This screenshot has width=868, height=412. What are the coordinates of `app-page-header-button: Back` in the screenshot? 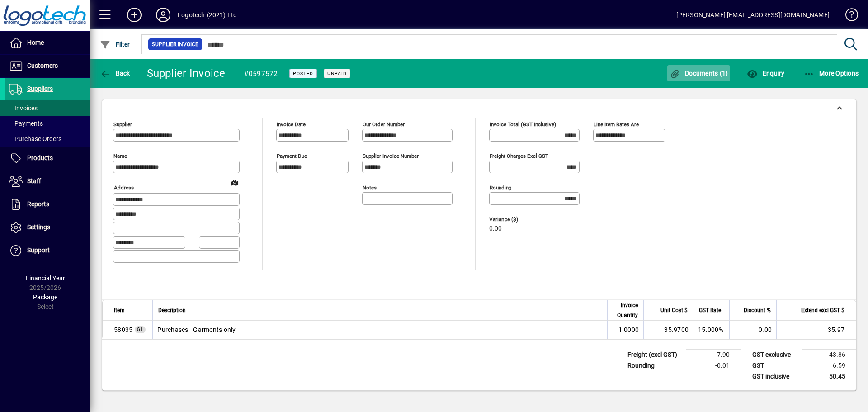 It's located at (115, 73).